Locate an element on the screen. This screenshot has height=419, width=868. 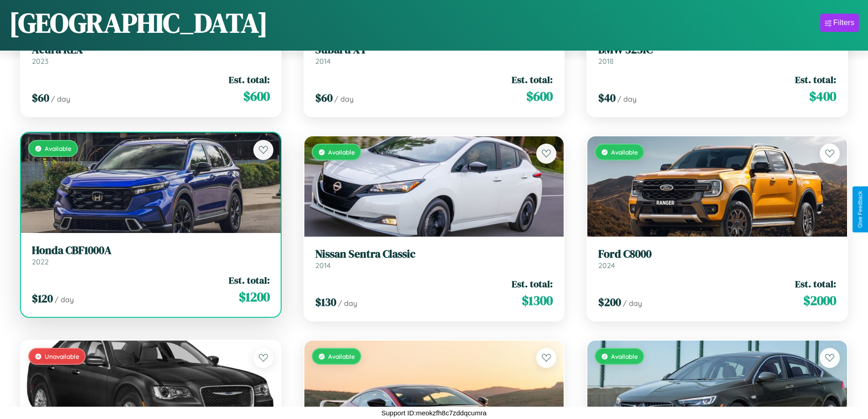
span: $ 200 is located at coordinates (609, 302).